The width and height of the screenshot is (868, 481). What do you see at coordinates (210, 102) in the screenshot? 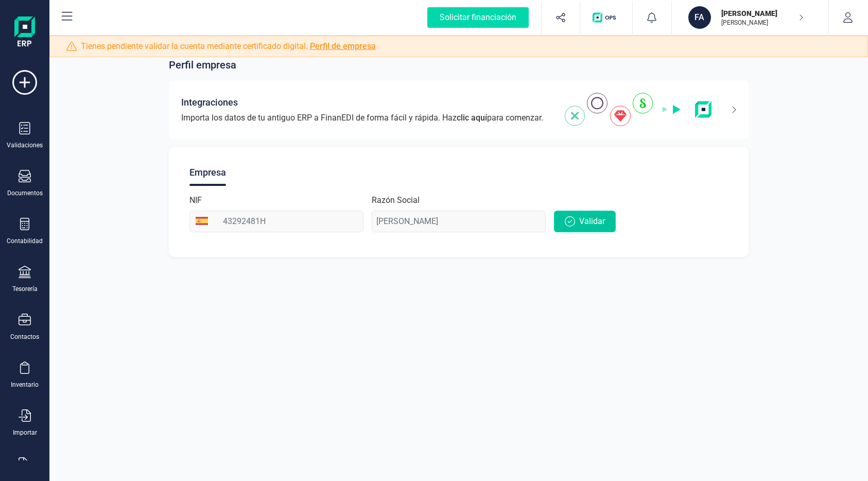
I see `span: Integraciones` at bounding box center [210, 102].